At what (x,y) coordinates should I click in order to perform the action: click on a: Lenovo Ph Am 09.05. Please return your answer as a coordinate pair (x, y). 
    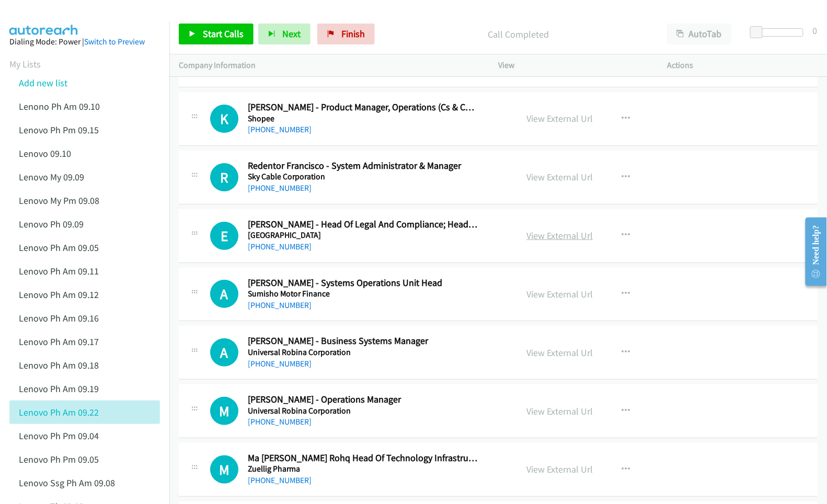
    Looking at the image, I should click on (59, 247).